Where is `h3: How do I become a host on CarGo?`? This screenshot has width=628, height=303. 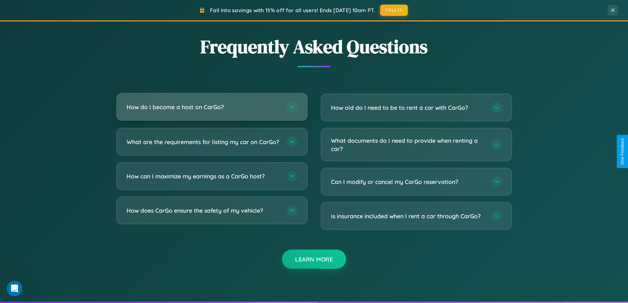
h3: How do I become a host on CarGo? is located at coordinates (203, 107).